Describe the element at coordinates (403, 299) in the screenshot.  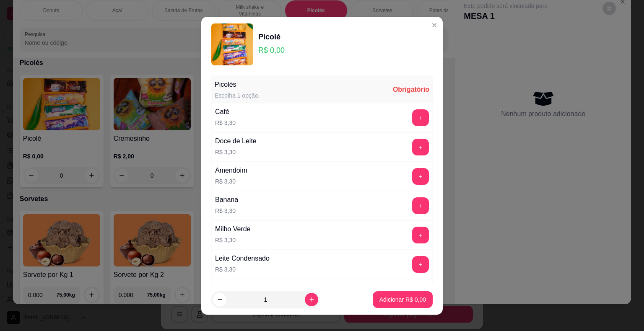
I see `p: Adicionar R$ 0,00` at that location.